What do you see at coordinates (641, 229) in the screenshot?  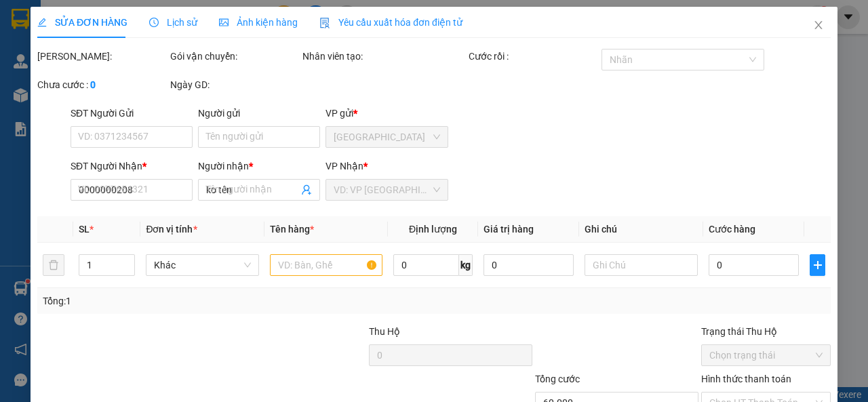 I see `th: Ghi chú` at bounding box center [641, 229].